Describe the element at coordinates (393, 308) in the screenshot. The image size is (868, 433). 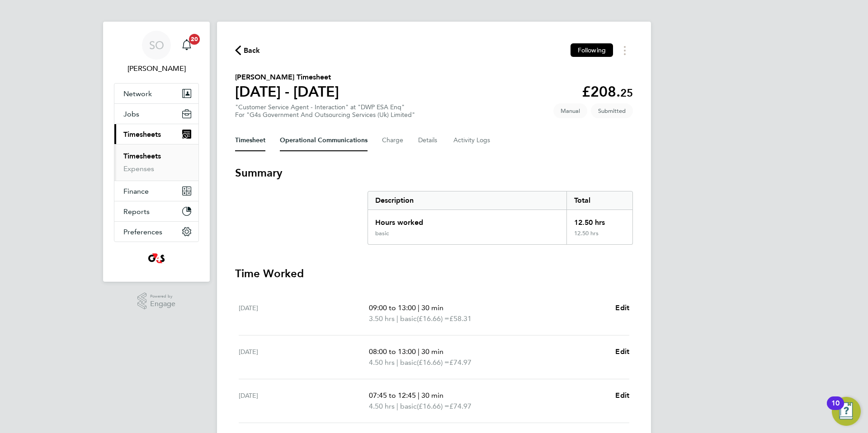
I see `span: 09:00 to 13:00` at that location.